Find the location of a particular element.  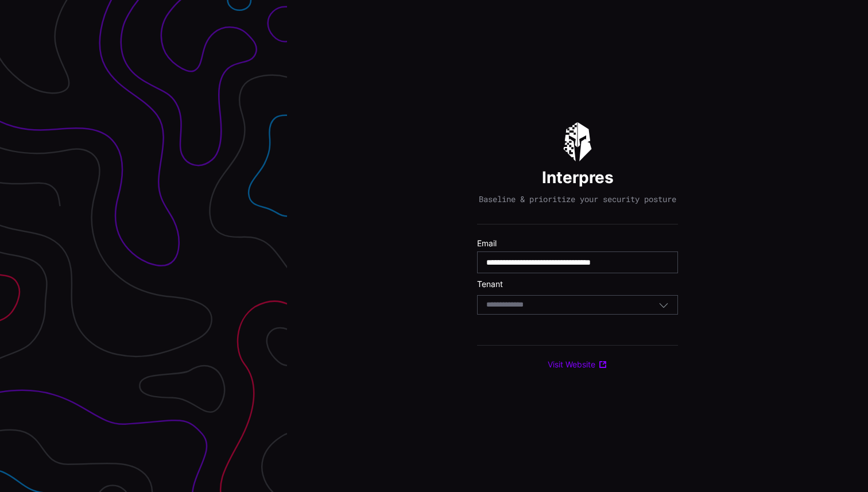

button: Toggle options menu is located at coordinates (663, 305).